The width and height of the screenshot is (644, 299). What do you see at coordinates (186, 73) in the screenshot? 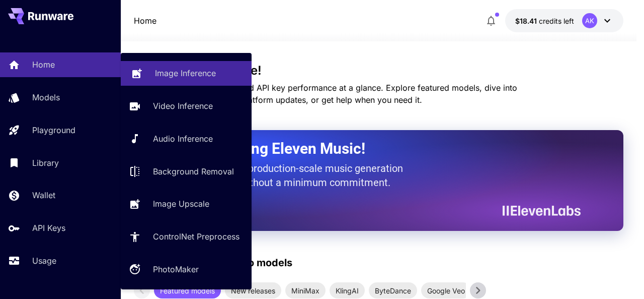
I see `a: Image Inference` at bounding box center [186, 73].